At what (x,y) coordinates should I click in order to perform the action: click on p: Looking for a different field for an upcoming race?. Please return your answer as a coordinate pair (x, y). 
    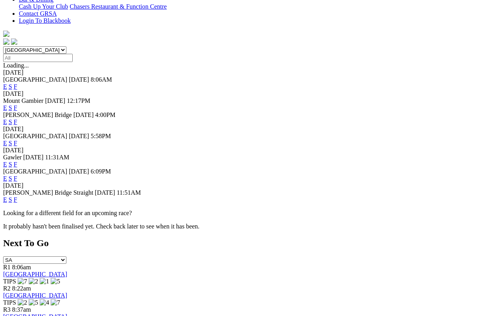
    Looking at the image, I should click on (252, 213).